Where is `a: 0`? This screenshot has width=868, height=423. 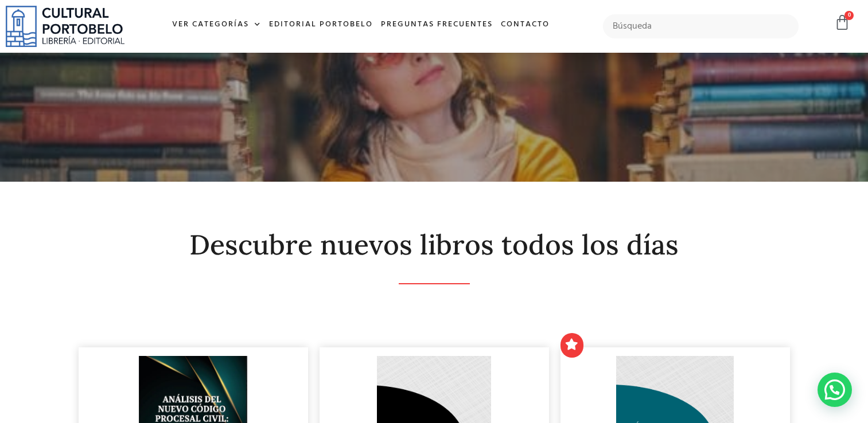 a: 0 is located at coordinates (842, 22).